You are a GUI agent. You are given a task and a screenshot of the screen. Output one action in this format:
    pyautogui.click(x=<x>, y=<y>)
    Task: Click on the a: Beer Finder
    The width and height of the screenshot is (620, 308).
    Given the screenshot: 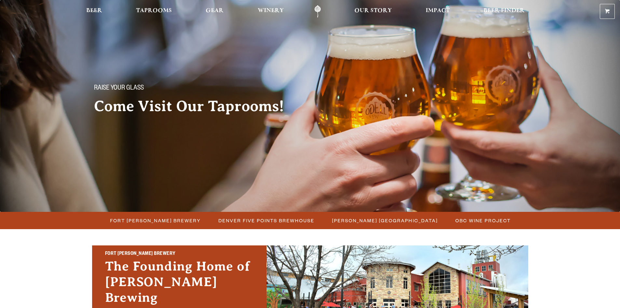 What is the action you would take?
    pyautogui.click(x=504, y=11)
    